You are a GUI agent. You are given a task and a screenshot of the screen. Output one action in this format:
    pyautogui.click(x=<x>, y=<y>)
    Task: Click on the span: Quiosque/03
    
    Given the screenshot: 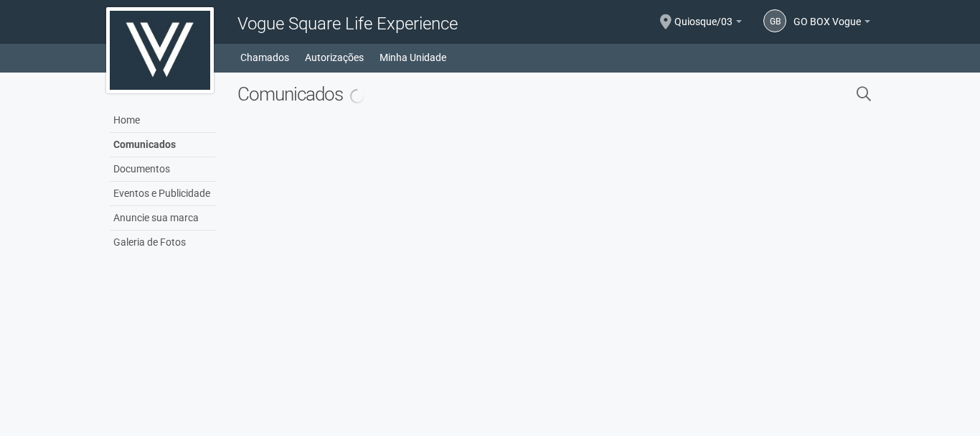 What is the action you would take?
    pyautogui.click(x=703, y=14)
    